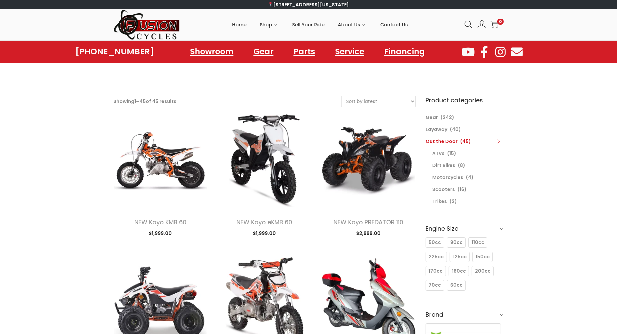 This screenshot has height=334, width=617. What do you see at coordinates (459, 257) in the screenshot?
I see `span: 125cc` at bounding box center [459, 257].